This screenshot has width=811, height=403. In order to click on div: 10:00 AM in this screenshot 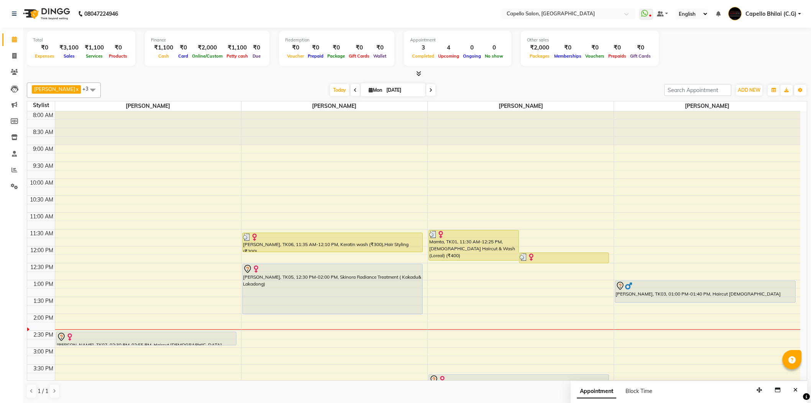, I will do `click(41, 183)`.